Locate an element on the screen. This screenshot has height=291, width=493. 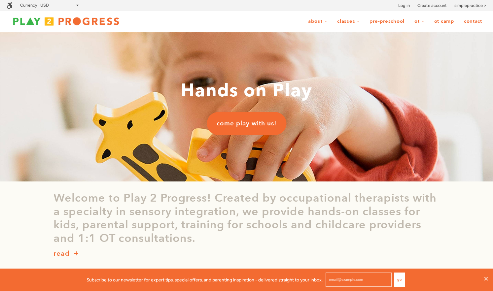
a: OT Camp is located at coordinates (444, 21).